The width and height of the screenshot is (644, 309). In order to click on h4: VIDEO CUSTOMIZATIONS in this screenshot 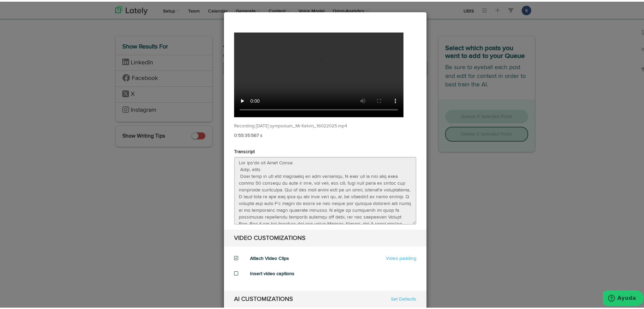, I will do `click(270, 236)`.